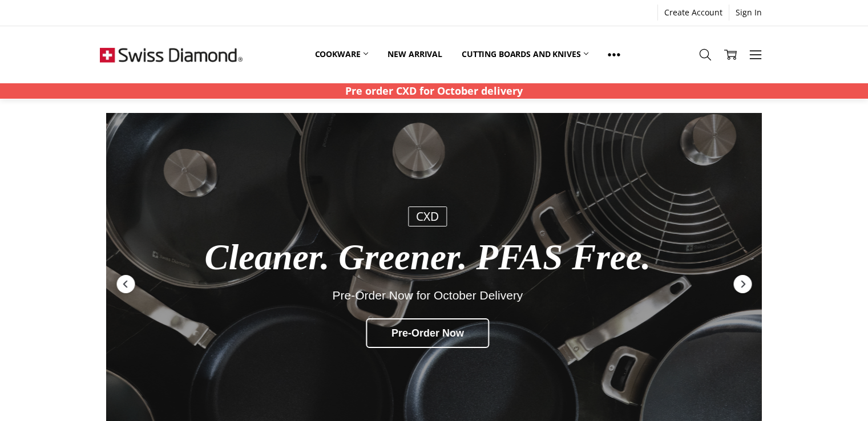 This screenshot has height=421, width=868. I want to click on div: Cleaner. Greener. PFAS Free., so click(427, 258).